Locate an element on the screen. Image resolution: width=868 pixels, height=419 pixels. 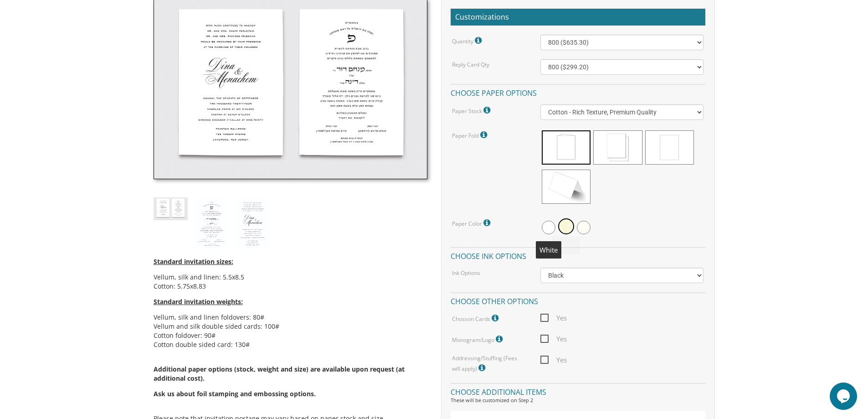
img: style5_heb.jpg is located at coordinates (211, 224).